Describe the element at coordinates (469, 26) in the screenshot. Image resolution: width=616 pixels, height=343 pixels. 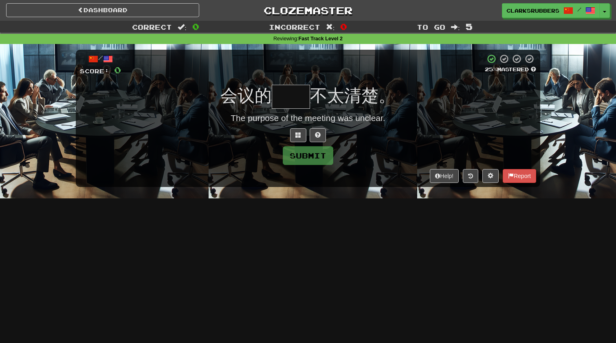
I see `span: 5` at that location.